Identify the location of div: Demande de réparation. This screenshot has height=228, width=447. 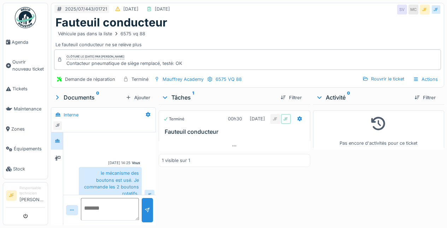
(90, 79).